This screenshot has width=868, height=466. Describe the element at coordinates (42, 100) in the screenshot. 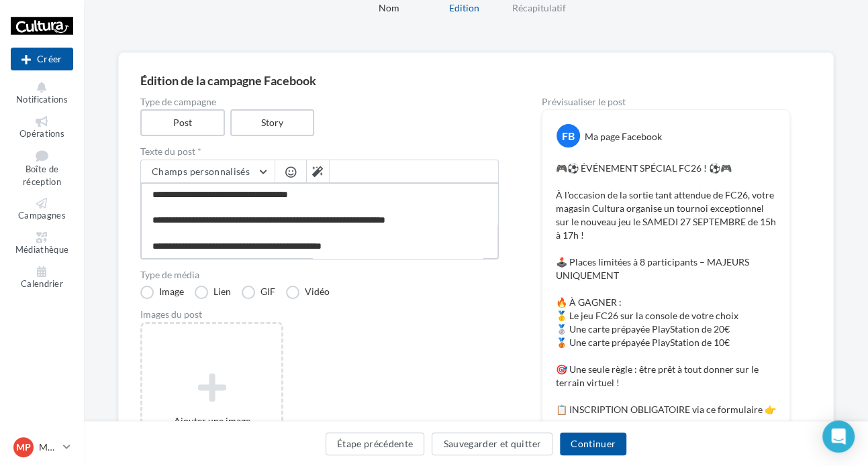

I see `span: Notifications` at that location.